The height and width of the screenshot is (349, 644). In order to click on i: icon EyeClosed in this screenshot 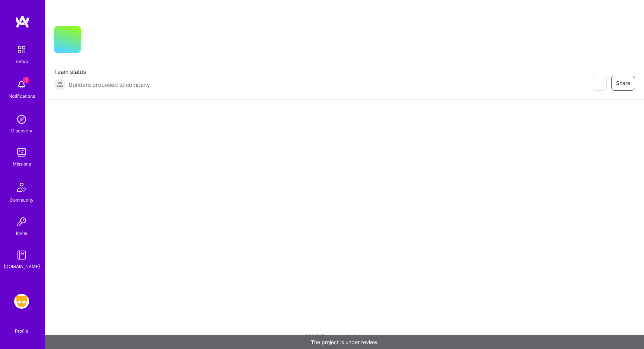, I will do `click(599, 83)`.